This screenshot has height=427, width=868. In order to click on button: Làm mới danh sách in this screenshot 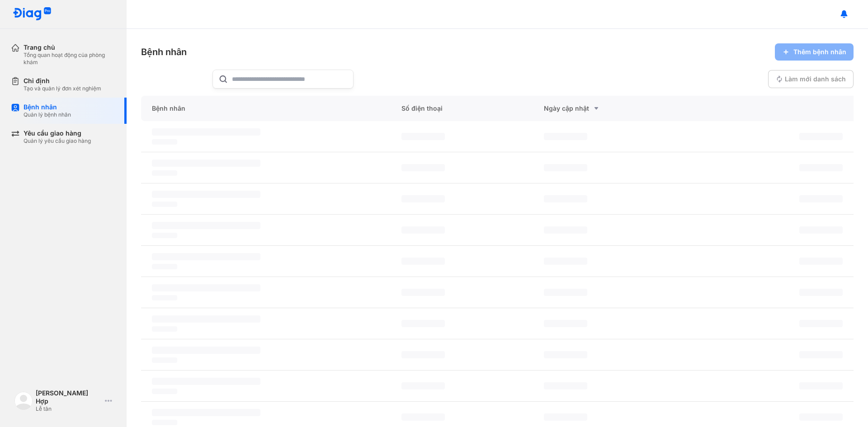, I will do `click(811, 79)`.